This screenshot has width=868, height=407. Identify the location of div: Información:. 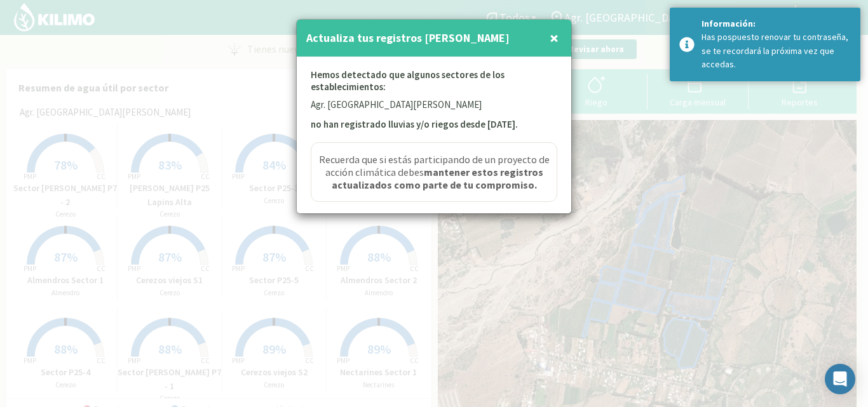
(776, 23).